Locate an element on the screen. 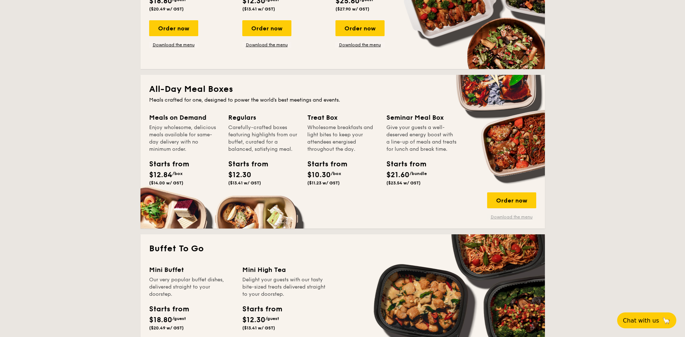 This screenshot has height=337, width=685. h2: Buffet To Go is located at coordinates (343, 249).